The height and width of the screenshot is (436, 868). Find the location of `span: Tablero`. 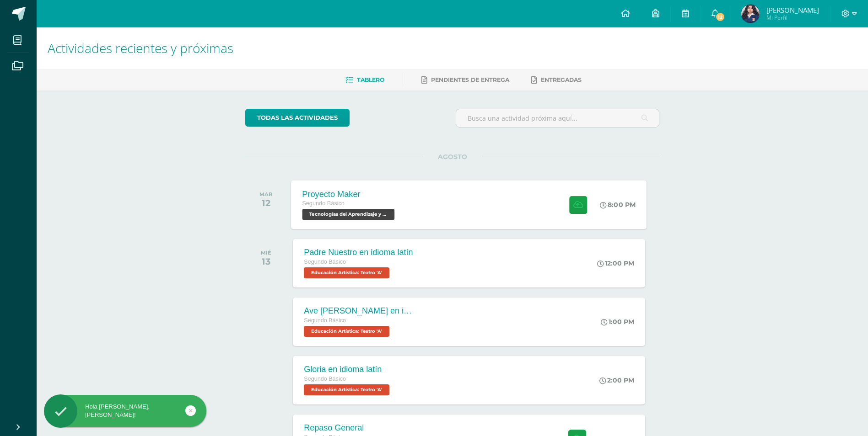

span: Tablero is located at coordinates (371, 80).